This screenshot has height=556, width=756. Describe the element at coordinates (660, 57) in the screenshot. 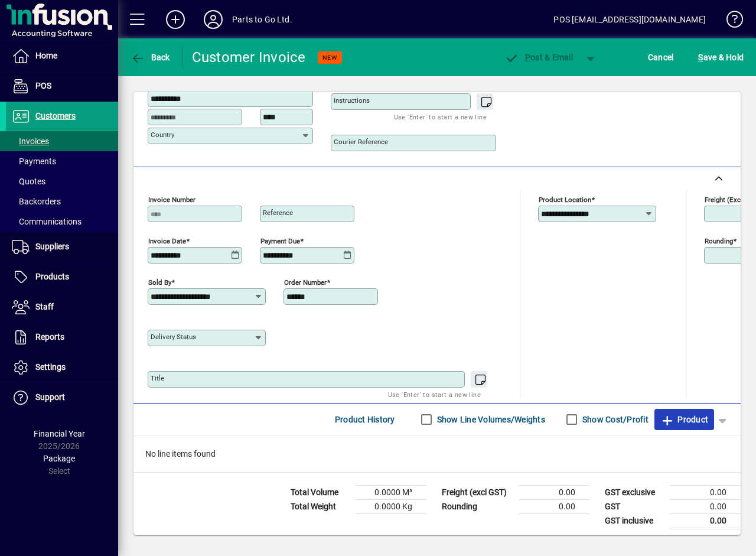

I see `button: Cancel` at that location.